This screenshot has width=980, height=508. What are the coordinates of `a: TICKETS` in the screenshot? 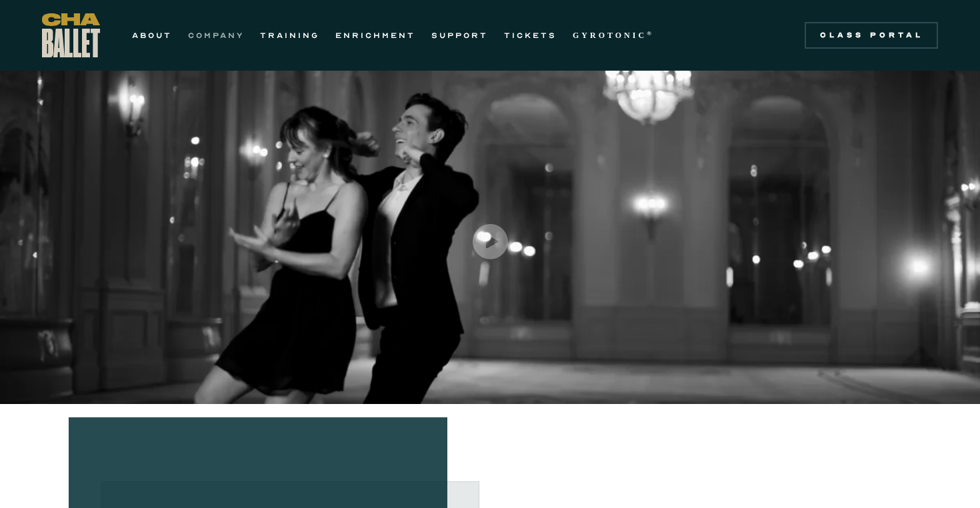 It's located at (530, 35).